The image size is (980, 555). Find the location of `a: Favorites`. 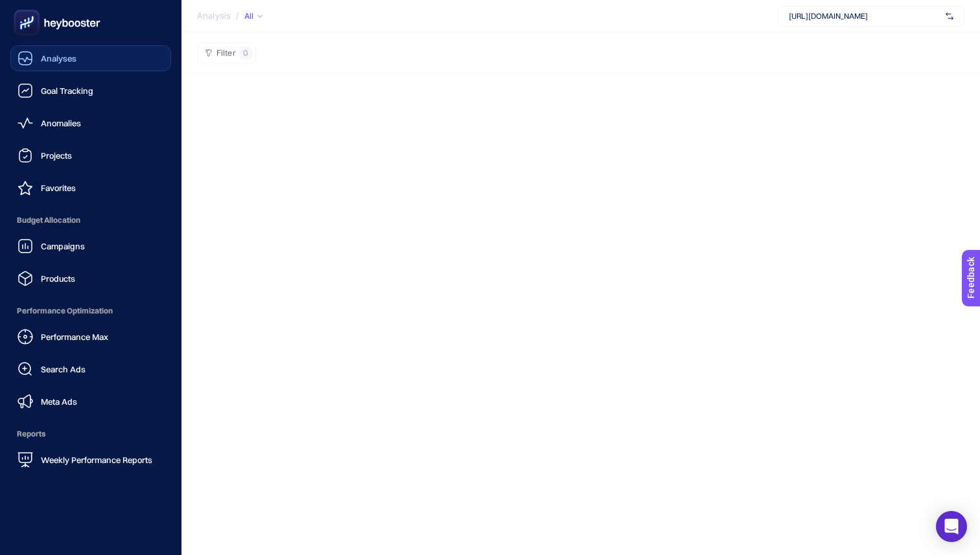

a: Favorites is located at coordinates (90, 188).